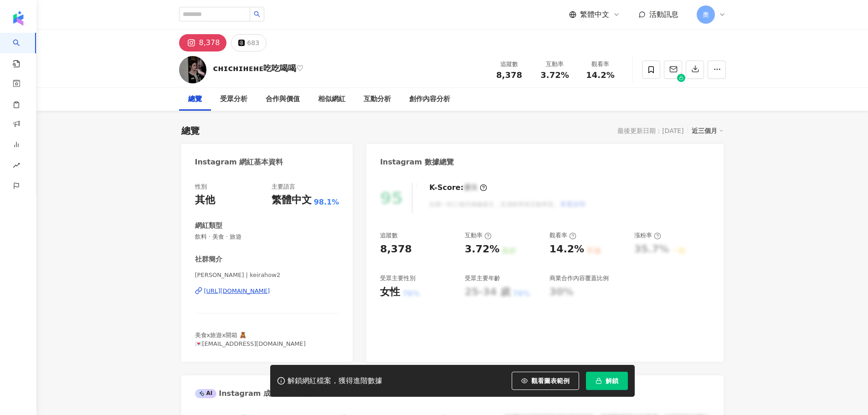  I want to click on div: 合作與價值, so click(282, 100).